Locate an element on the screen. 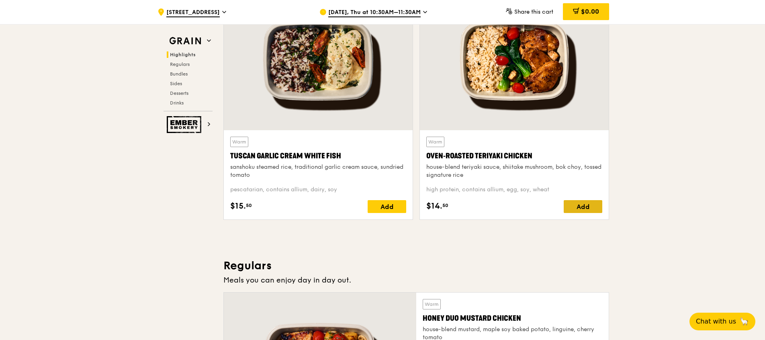  img: Grain web logo is located at coordinates (185, 41).